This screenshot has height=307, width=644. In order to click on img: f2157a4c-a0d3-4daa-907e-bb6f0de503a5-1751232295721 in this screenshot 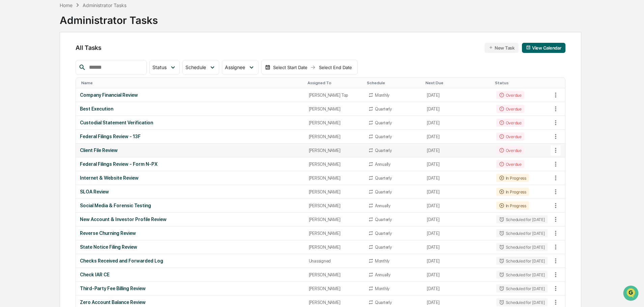, I will do `click(8, 8)`.